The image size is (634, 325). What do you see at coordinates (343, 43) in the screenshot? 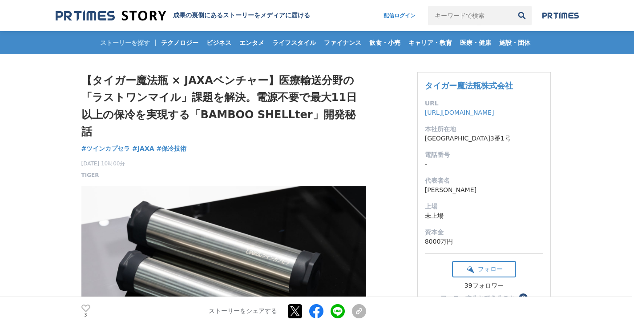
I see `span: ファイナンス` at bounding box center [343, 43].